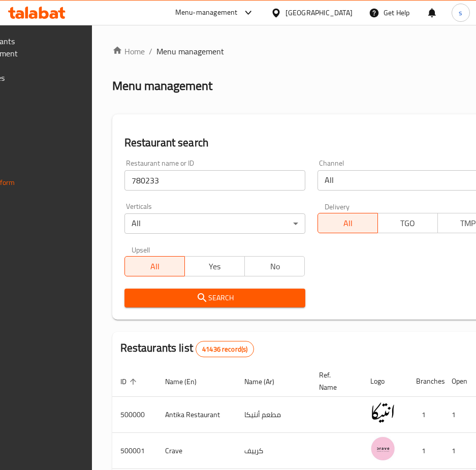 The width and height of the screenshot is (476, 470). Describe the element at coordinates (215, 298) in the screenshot. I see `button: Search` at that location.